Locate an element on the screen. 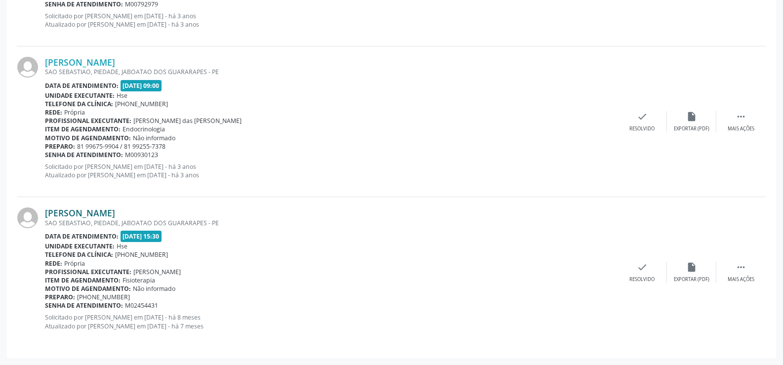 This screenshot has width=783, height=365. span: 81 99675-9904 / 81 99255-7378 is located at coordinates (121, 146).